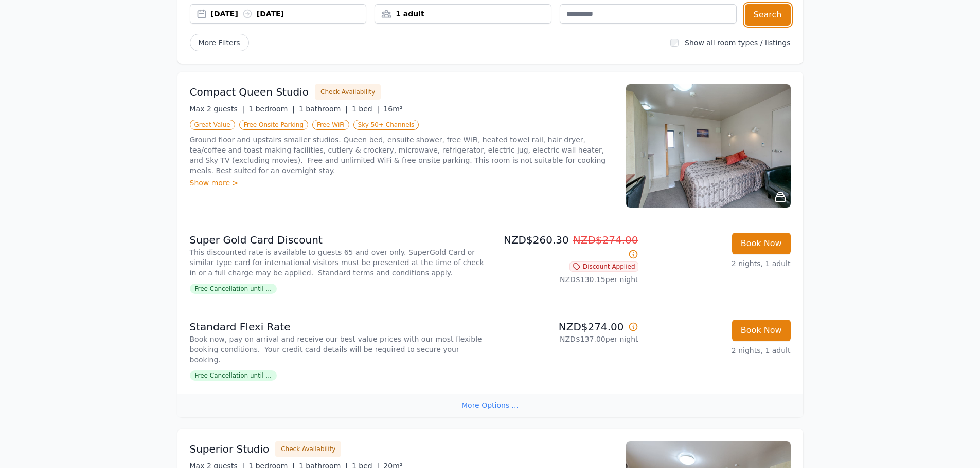  I want to click on div: Show more >, so click(402, 183).